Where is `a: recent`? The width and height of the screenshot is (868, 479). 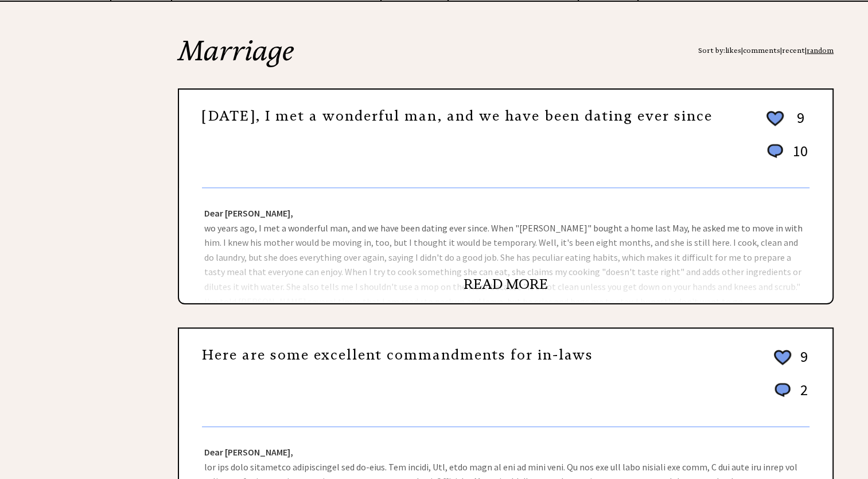
a: recent is located at coordinates (793, 50).